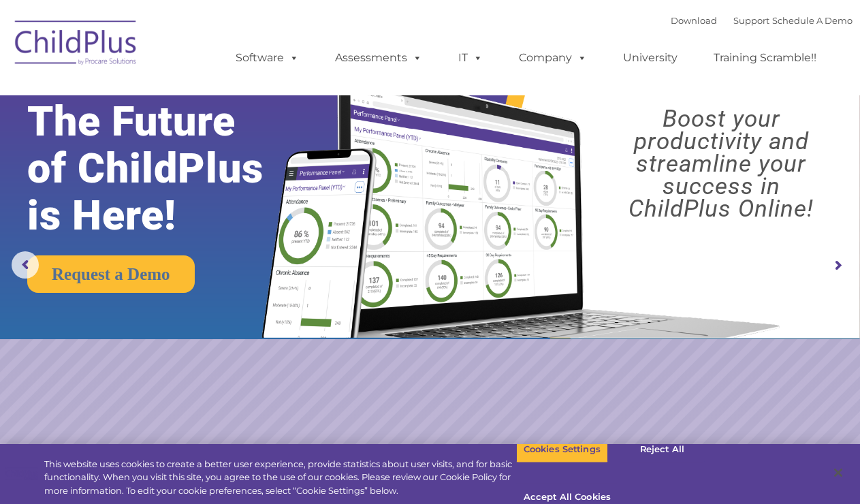 The height and width of the screenshot is (504, 860). Describe the element at coordinates (838, 473) in the screenshot. I see `button: Close` at that location.